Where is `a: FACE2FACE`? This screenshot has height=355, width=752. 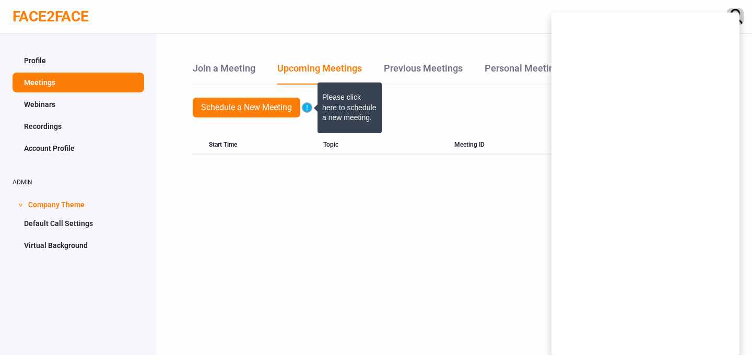 a: FACE2FACE is located at coordinates (51, 16).